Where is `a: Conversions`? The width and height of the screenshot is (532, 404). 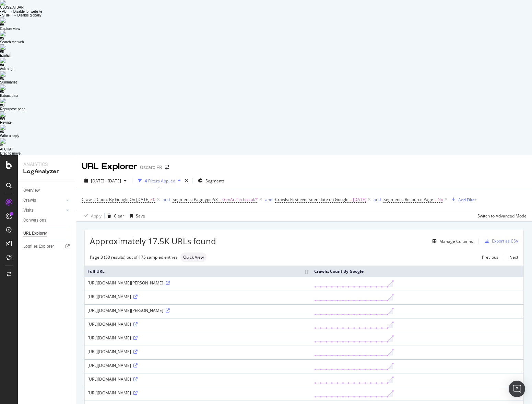
a: Conversions is located at coordinates (47, 220).